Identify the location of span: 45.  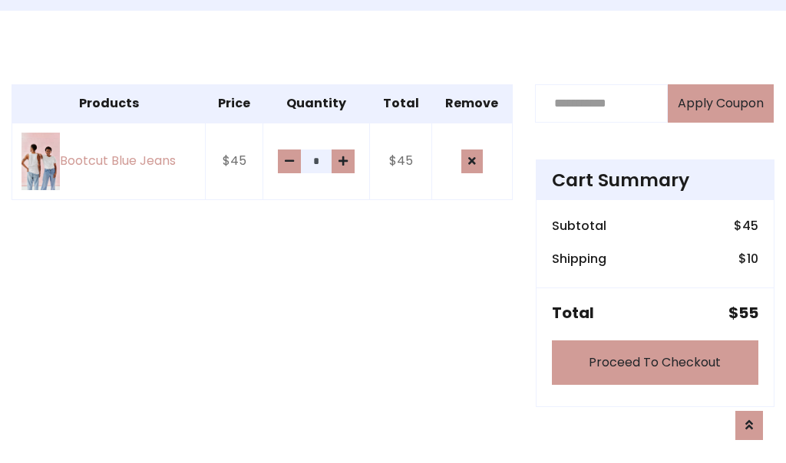
(750, 226).